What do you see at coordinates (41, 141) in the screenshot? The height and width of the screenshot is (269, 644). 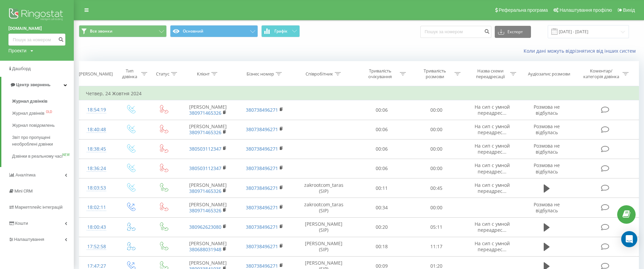 I see `span: Звіт про пропущені необроблені дзвінки` at bounding box center [41, 141].